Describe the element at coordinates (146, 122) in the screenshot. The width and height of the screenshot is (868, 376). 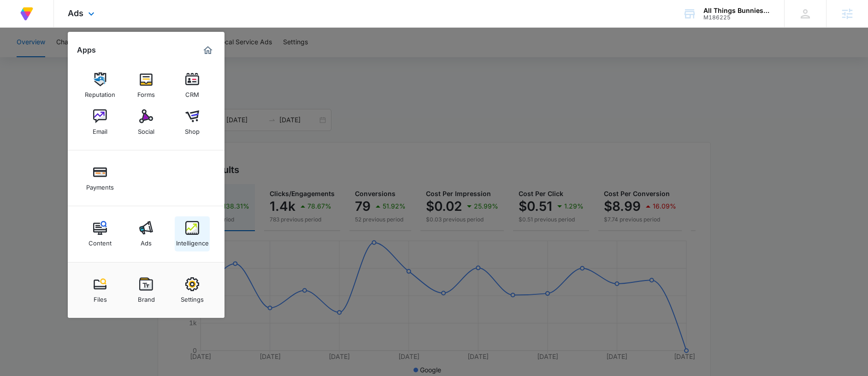
I see `a: Social` at that location.